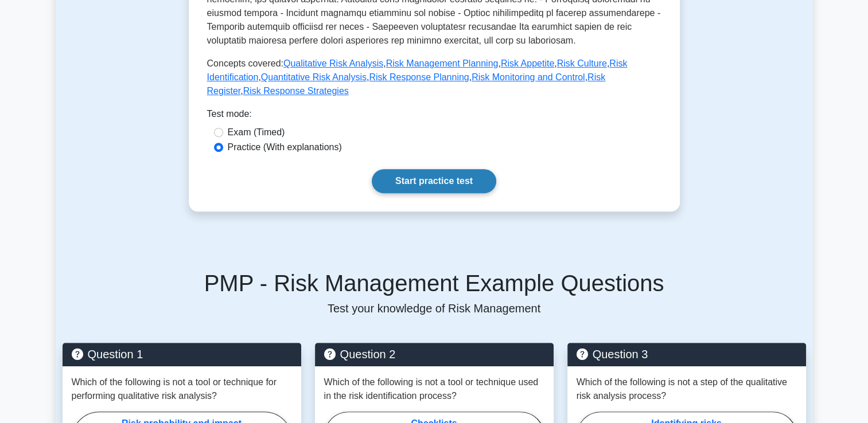  I want to click on a: Risk Response Strategies, so click(296, 90).